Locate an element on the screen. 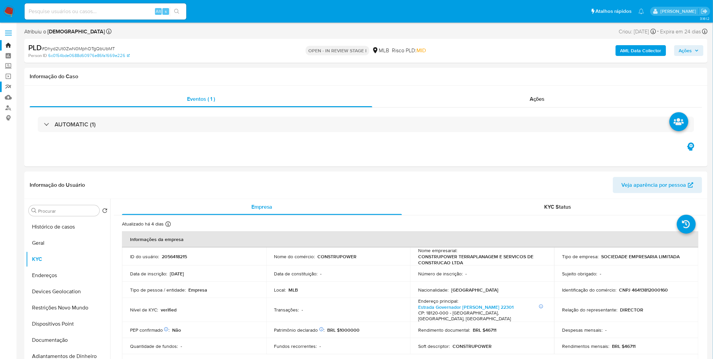  th: Informações da empresa is located at coordinates (410, 239).